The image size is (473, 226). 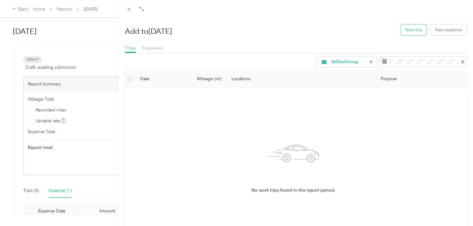 What do you see at coordinates (349, 62) in the screenshot?
I see `span: SkillsetGroup` at bounding box center [349, 62].